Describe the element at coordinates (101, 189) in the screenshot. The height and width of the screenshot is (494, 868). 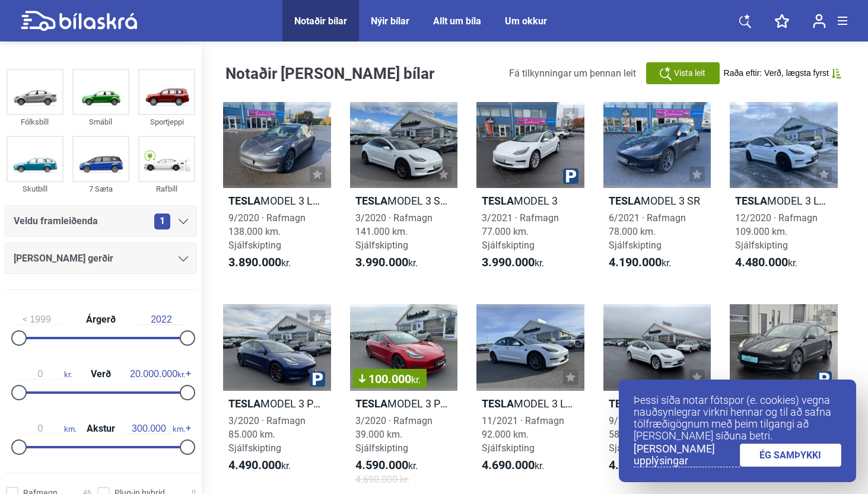
I see `div: 7 Sæta` at that location.